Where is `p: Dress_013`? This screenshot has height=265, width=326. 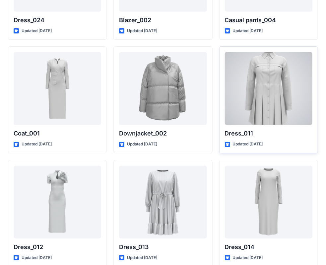
p: Dress_013 is located at coordinates (163, 247).